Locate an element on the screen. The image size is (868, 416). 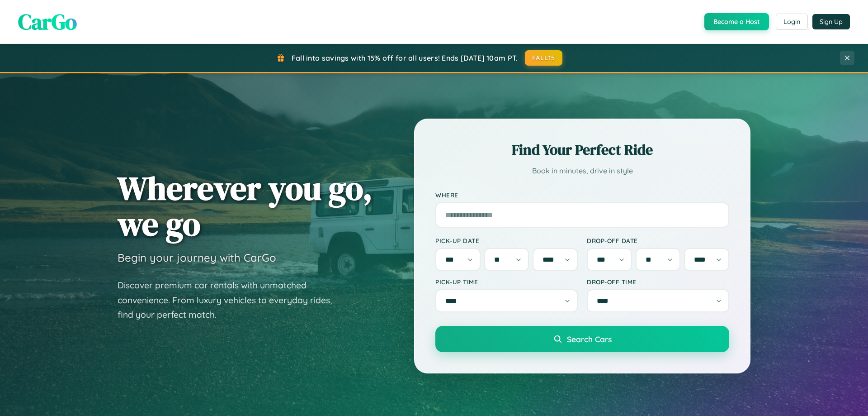
p: Discover premium car rentals with unmatched convenience. From luxury vehicles to everyday rides, ... is located at coordinates (230, 300).